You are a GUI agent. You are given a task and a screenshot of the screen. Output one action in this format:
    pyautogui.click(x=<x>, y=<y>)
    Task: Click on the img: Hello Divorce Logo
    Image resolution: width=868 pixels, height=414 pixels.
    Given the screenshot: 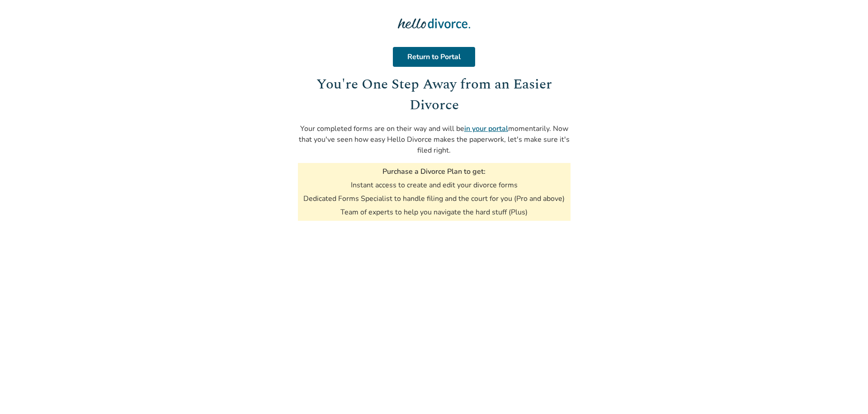 What is the action you would take?
    pyautogui.click(x=434, y=24)
    